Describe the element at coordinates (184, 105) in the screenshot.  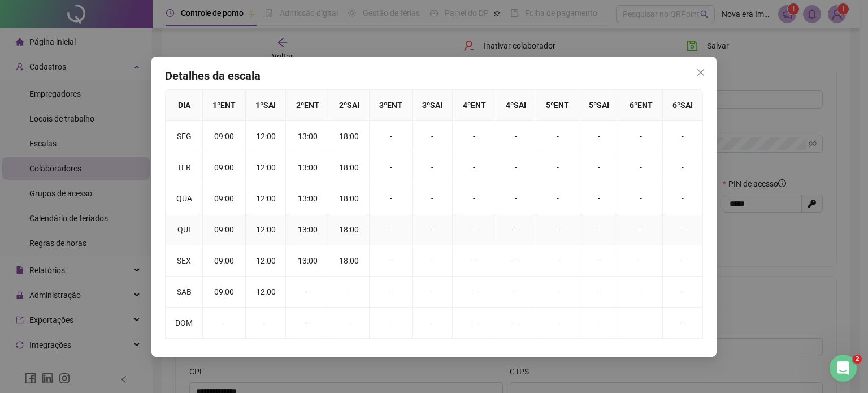
I see `span: DIA` at that location.